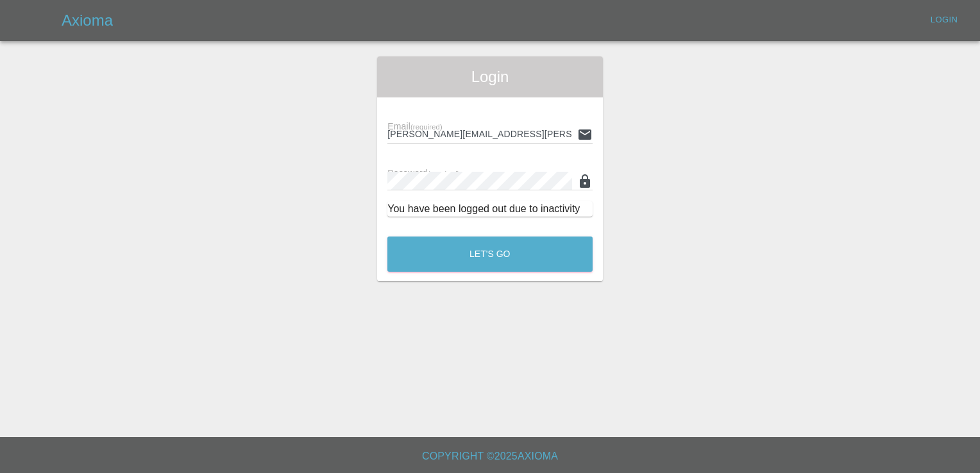  What do you see at coordinates (490, 457) in the screenshot?
I see `h6: Copyright © 2025 Axioma` at bounding box center [490, 457].